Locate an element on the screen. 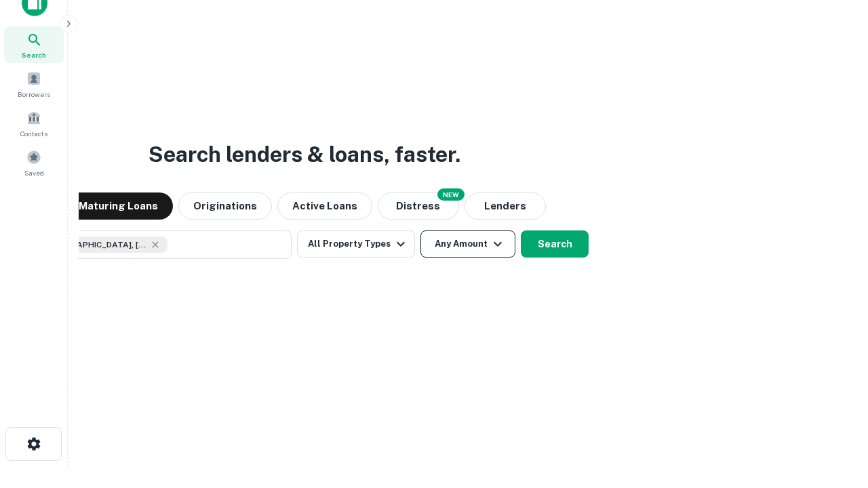  button: Originations is located at coordinates (225, 206).